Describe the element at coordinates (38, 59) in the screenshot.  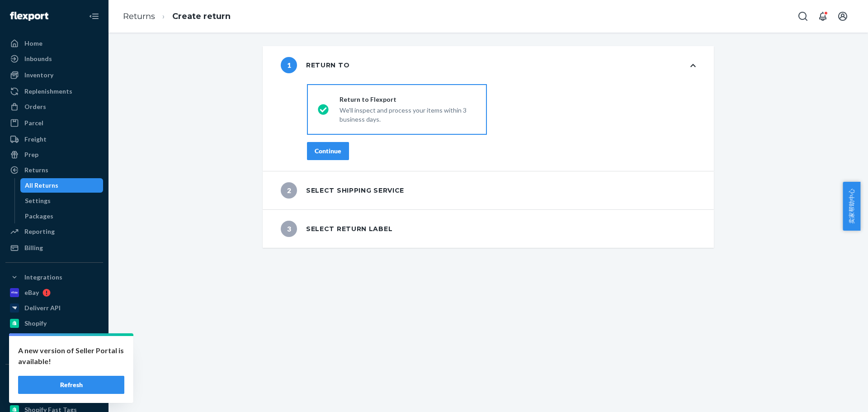
I see `div: Inbounds` at that location.